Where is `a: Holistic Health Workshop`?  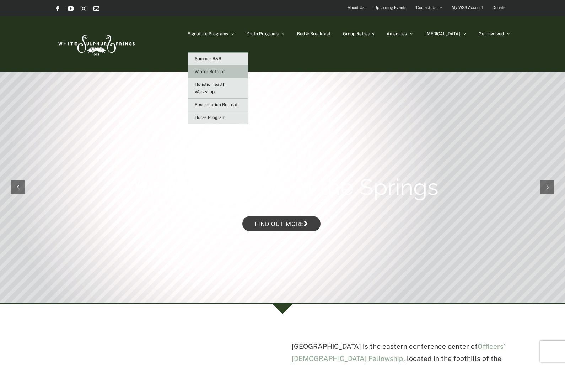
a: Holistic Health Workshop is located at coordinates (218, 88).